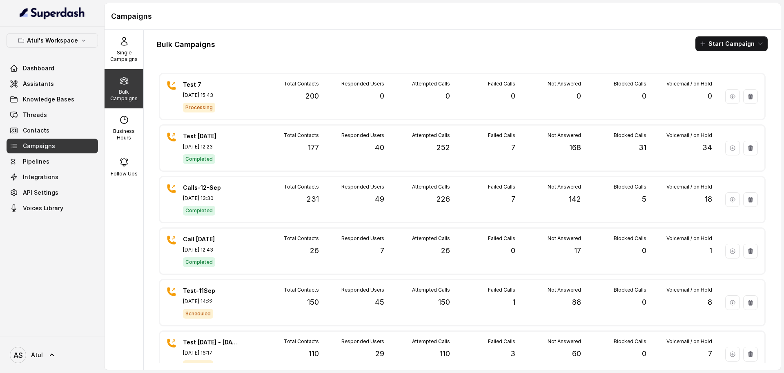 The image size is (784, 373). Describe the element at coordinates (577, 353) in the screenshot. I see `p: 60` at that location.